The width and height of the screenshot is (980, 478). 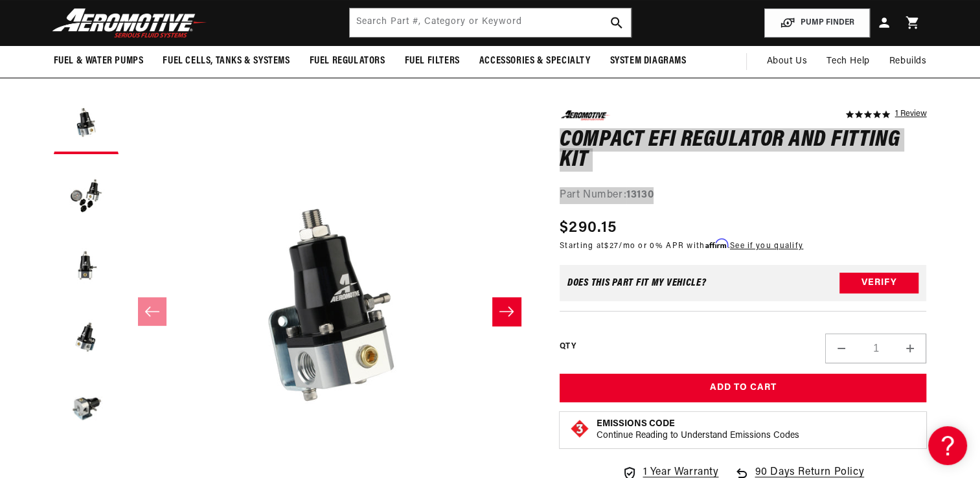 What do you see at coordinates (507, 311) in the screenshot?
I see `button: Slide right` at bounding box center [507, 311].